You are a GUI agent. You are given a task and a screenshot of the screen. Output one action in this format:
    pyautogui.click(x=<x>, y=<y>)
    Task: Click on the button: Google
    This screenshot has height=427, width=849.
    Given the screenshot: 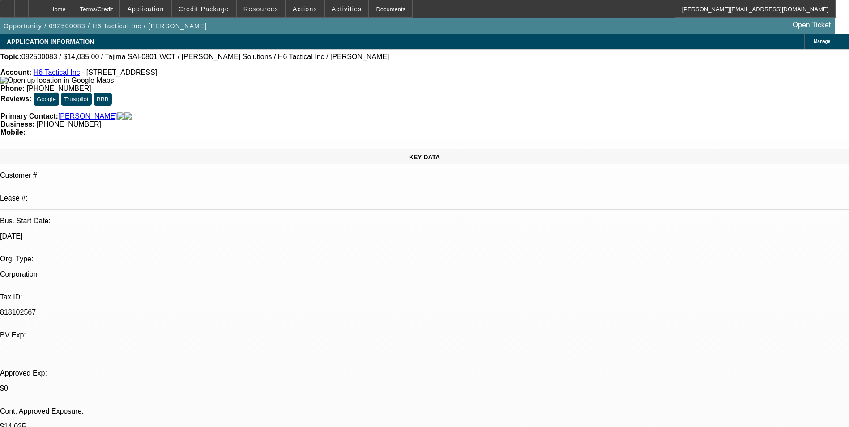 What is the action you would take?
    pyautogui.click(x=46, y=99)
    